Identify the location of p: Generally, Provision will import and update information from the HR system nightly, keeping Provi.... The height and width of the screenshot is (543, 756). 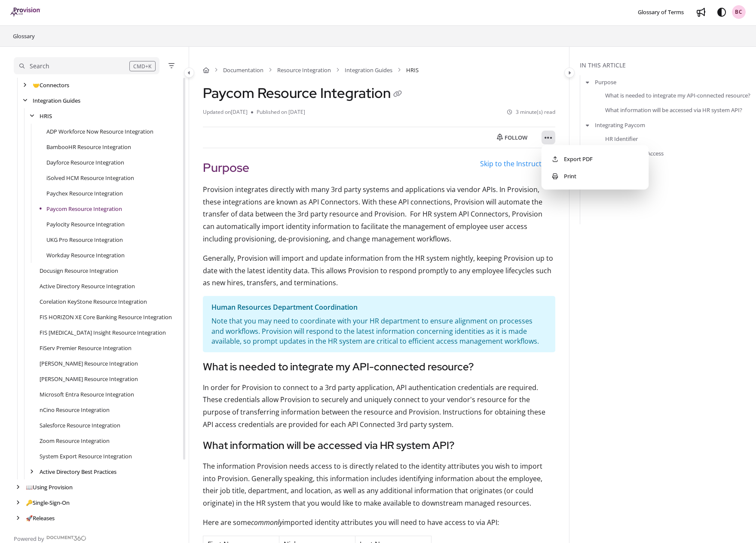
(379, 271).